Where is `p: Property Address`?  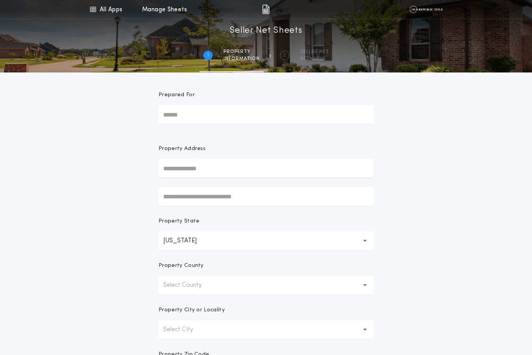 p: Property Address is located at coordinates (266, 149).